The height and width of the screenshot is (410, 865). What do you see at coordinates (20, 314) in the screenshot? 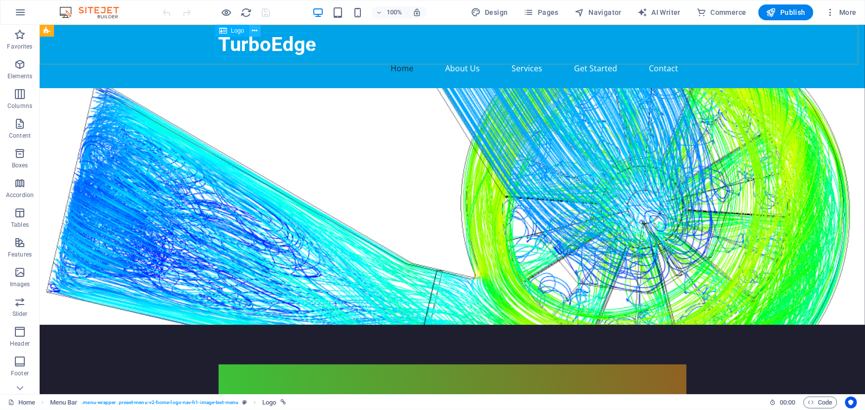
I see `p: Slider` at bounding box center [20, 314].